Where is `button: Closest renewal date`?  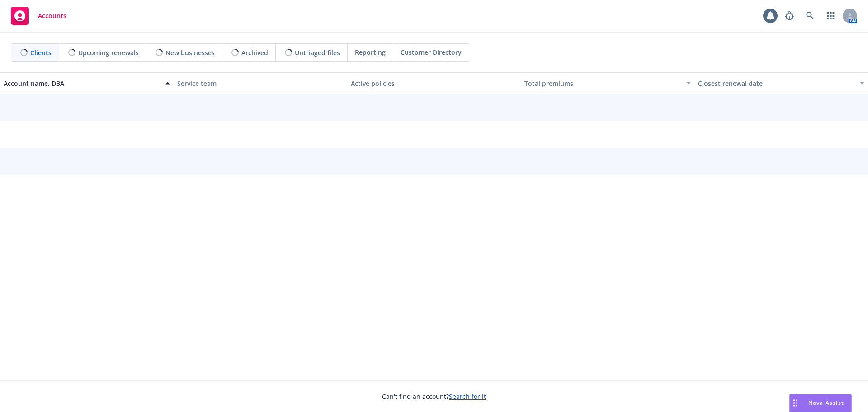 button: Closest renewal date is located at coordinates (781, 83).